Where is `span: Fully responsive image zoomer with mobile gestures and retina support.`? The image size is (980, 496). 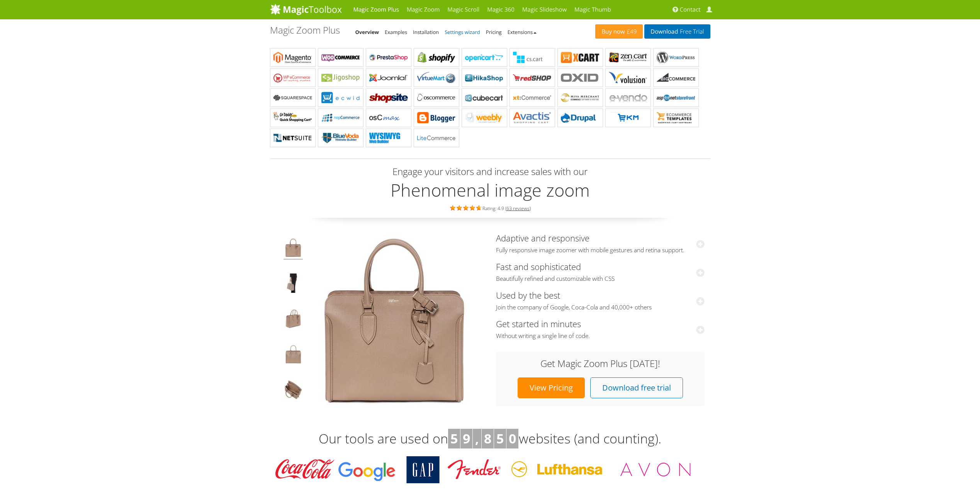 span: Fully responsive image zoomer with mobile gestures and retina support. is located at coordinates (601, 250).